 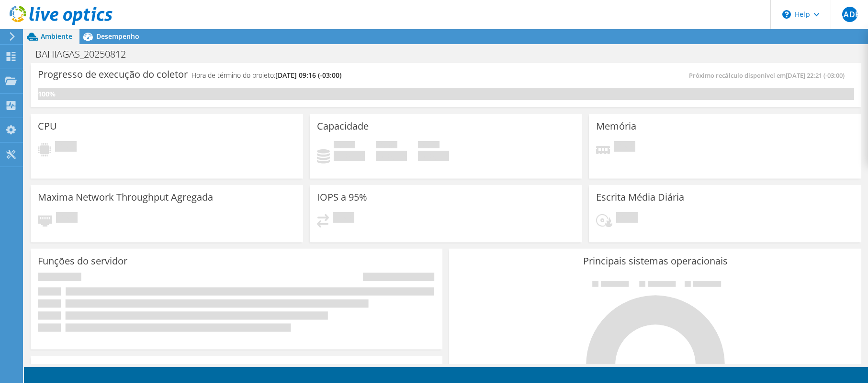 I want to click on h3: Principais sistemas operacionais, so click(x=655, y=261).